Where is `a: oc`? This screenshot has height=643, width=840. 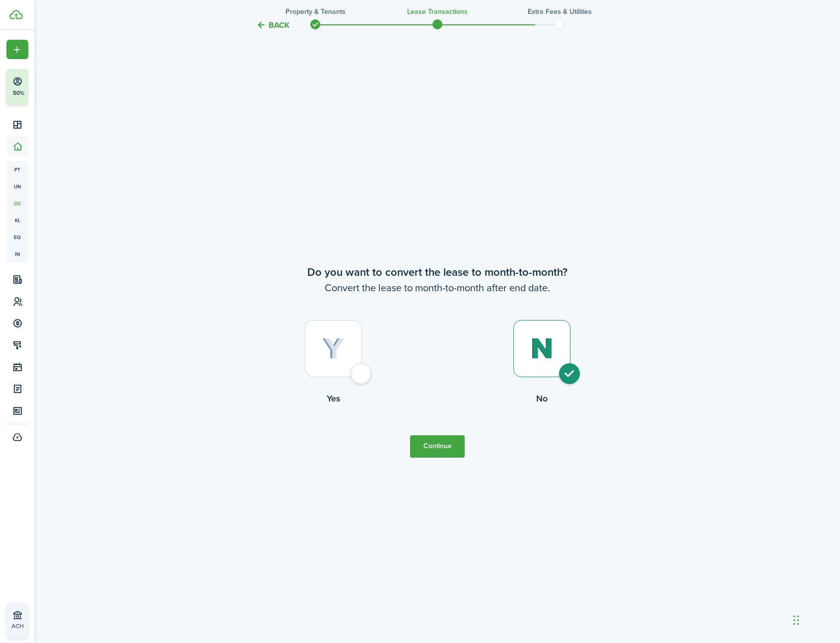 a: oc is located at coordinates (17, 203).